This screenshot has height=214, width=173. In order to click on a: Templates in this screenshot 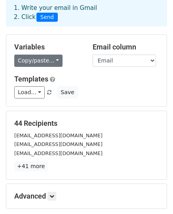, I will do `click(31, 79)`.